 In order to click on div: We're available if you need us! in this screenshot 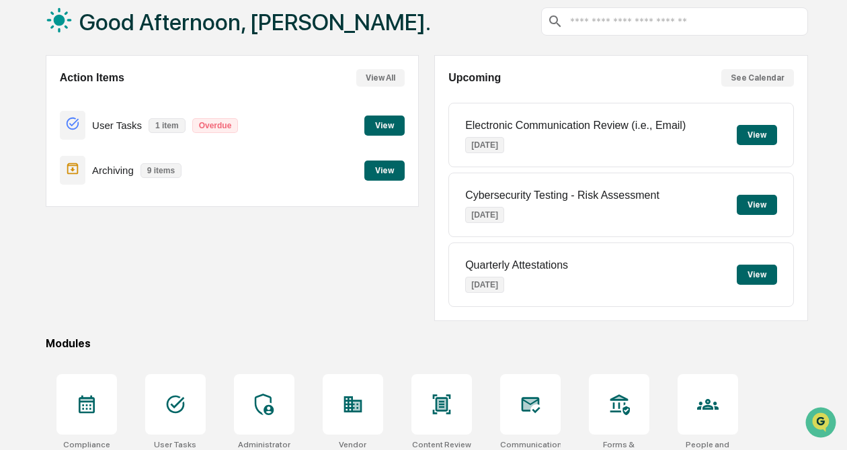, I will do `click(108, 122)`.